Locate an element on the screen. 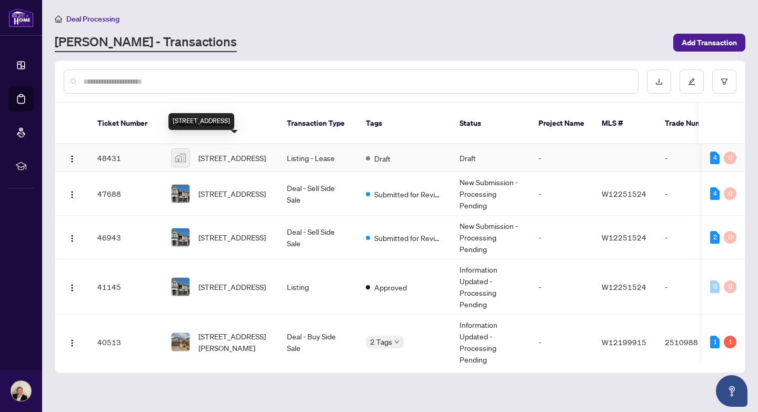 The image size is (758, 412). span: Add Transaction is located at coordinates (709, 43).